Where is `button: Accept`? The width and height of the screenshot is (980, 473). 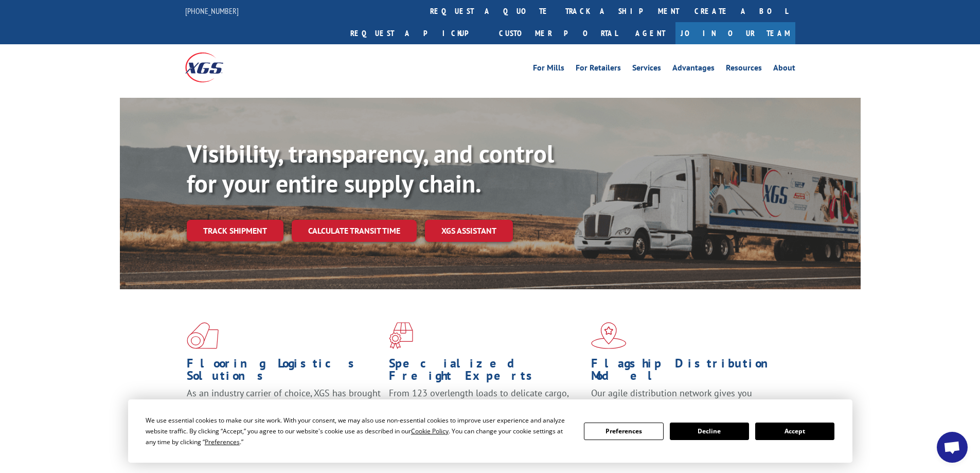
button: Accept is located at coordinates (795, 432).